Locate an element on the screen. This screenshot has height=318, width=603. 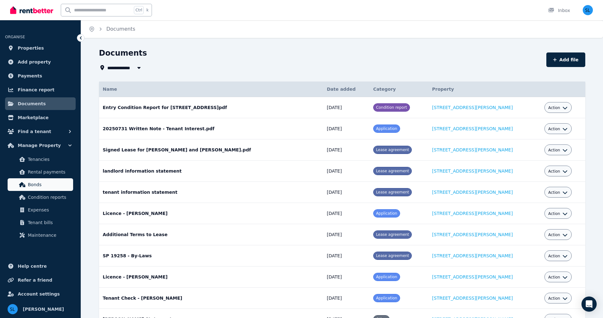
th: Category is located at coordinates (399, 89).